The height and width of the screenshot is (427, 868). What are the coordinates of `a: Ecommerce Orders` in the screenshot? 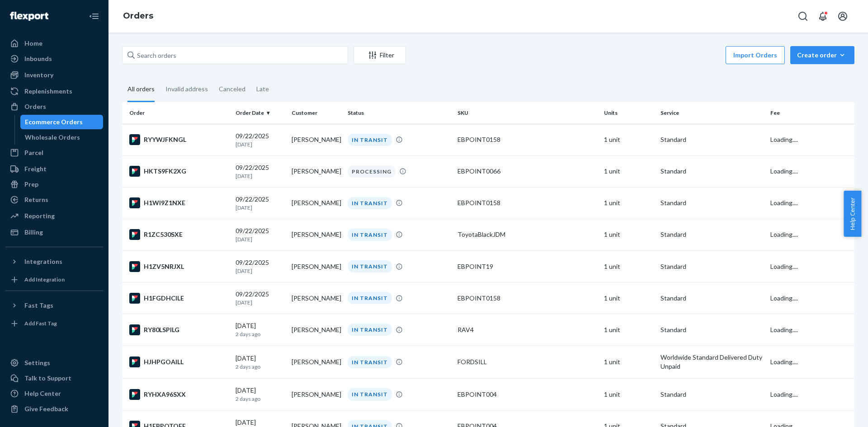 It's located at (62, 122).